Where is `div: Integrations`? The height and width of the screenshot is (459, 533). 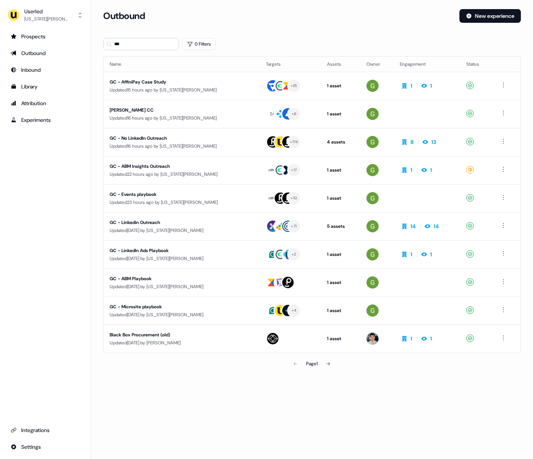 div: Integrations is located at coordinates (45, 430).